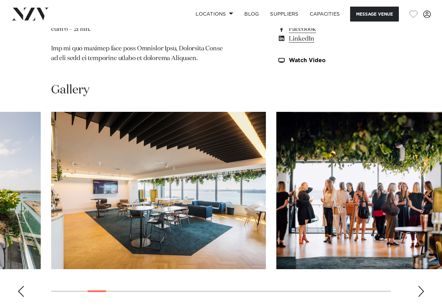 Image resolution: width=442 pixels, height=307 pixels. I want to click on a: Capacities, so click(324, 14).